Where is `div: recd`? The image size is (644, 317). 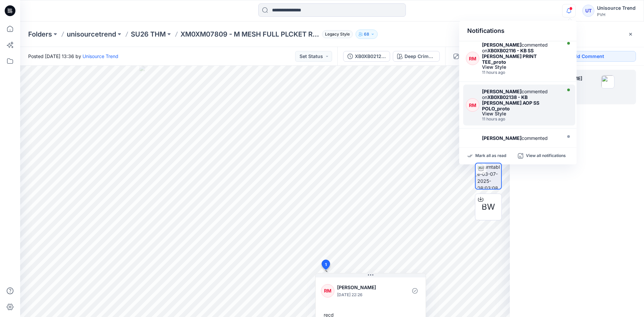
div: recd is located at coordinates (577, 97).